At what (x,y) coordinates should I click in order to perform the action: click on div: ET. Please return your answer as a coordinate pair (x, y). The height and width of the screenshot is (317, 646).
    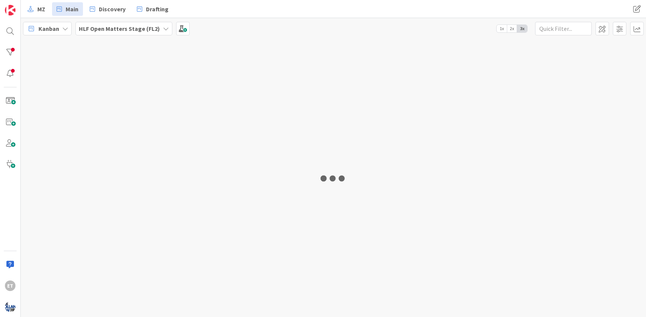
    Looking at the image, I should click on (10, 286).